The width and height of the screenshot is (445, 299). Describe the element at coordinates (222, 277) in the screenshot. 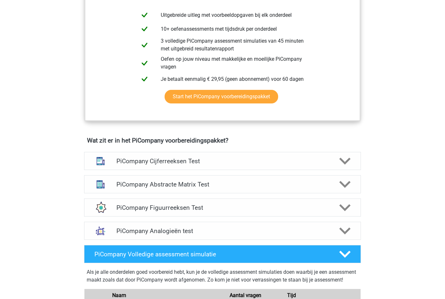

I see `div: Als je alle onderdelen goed voorbereid hebt, kun je de volledige assessment simulaties doen waarb...` at that location.